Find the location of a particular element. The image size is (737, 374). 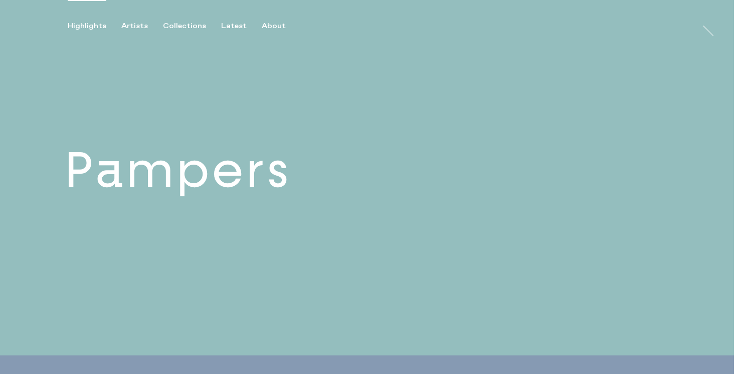

button: Latest is located at coordinates (241, 26).